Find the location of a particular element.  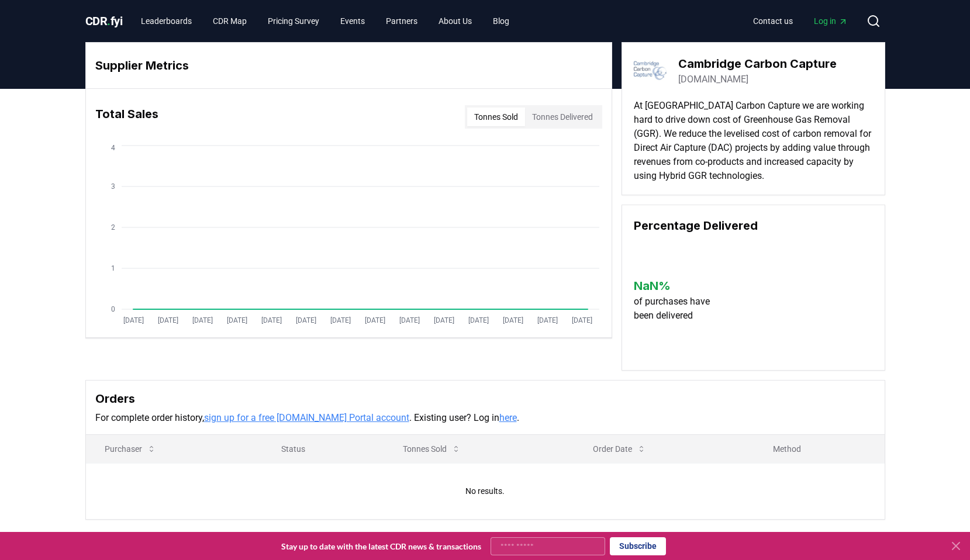

a: About Us is located at coordinates (454, 21).